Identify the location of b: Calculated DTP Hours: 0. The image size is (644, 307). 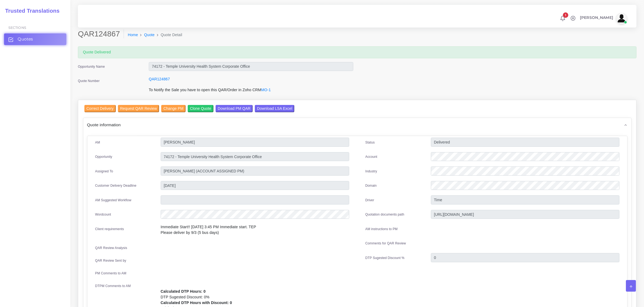
(183, 292).